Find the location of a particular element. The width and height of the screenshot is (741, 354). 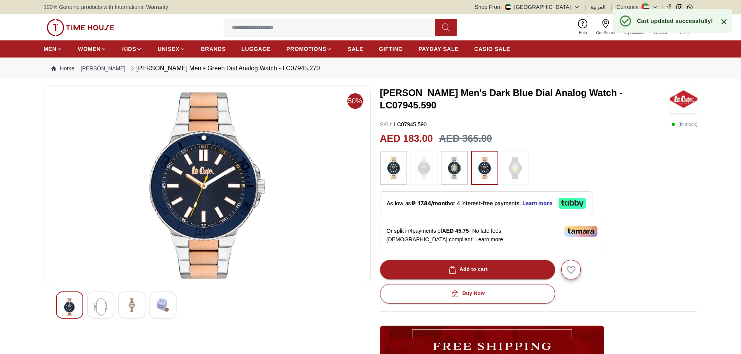

a: BRANDS is located at coordinates (213, 49).